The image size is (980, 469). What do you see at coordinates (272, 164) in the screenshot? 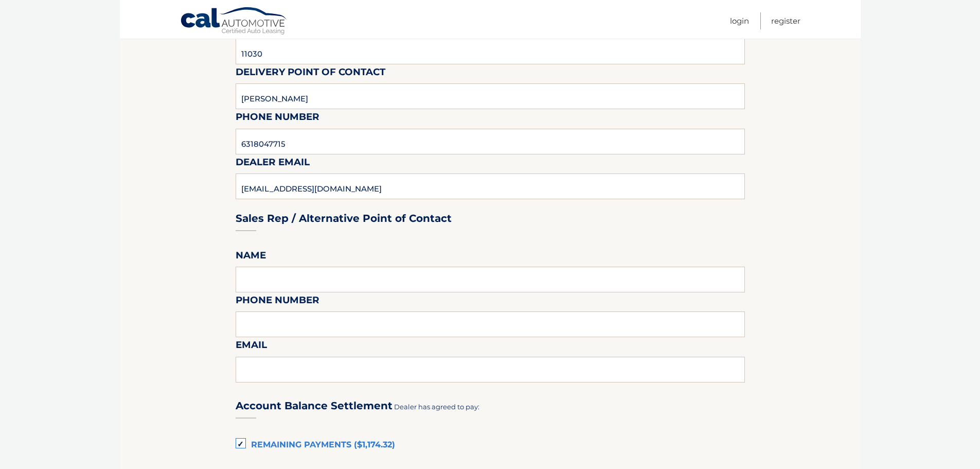
I see `label: Dealer Email` at bounding box center [272, 164].